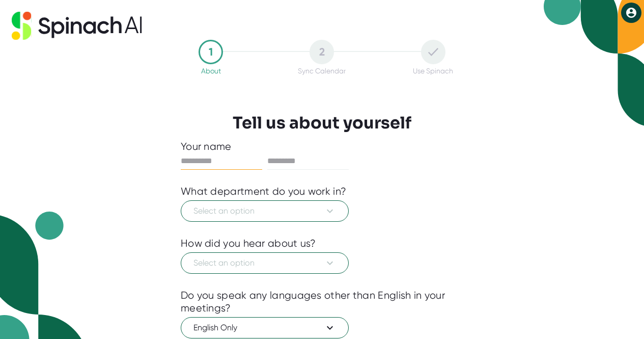  What do you see at coordinates (264, 328) in the screenshot?
I see `button: English Only` at bounding box center [264, 328].